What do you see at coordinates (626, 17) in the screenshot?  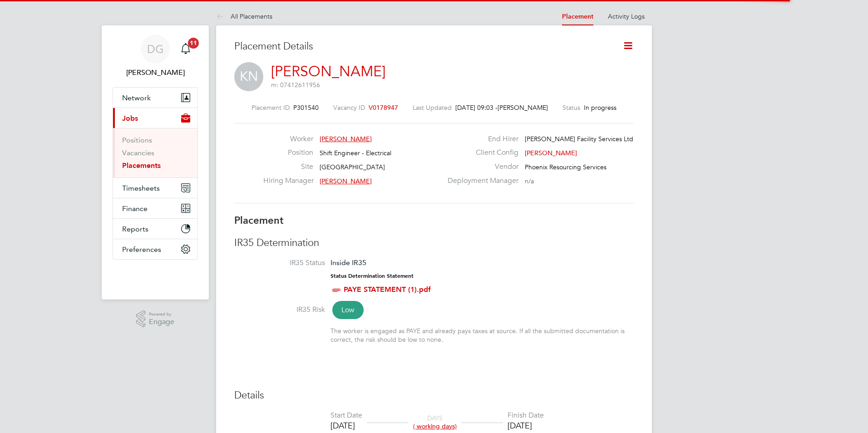 I see `a: Activity Logs` at bounding box center [626, 17].